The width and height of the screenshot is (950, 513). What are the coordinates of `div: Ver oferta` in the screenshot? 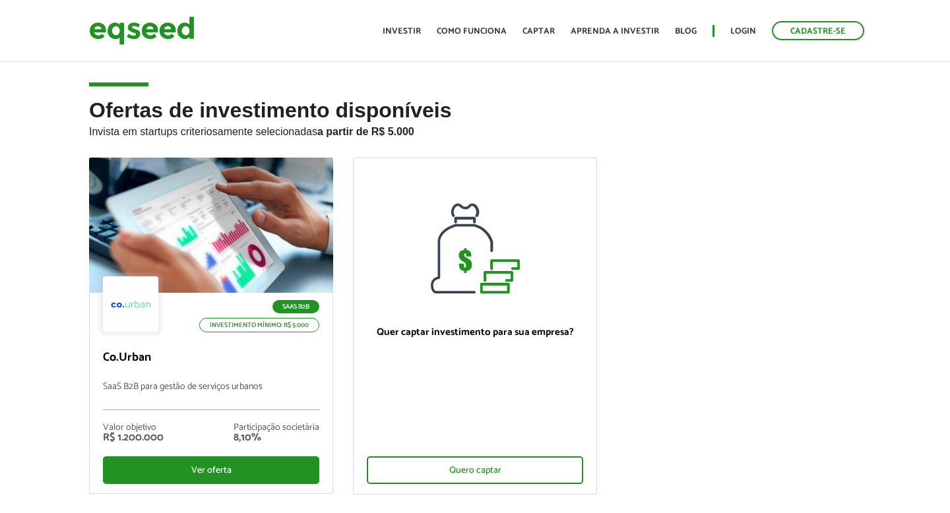 It's located at (211, 470).